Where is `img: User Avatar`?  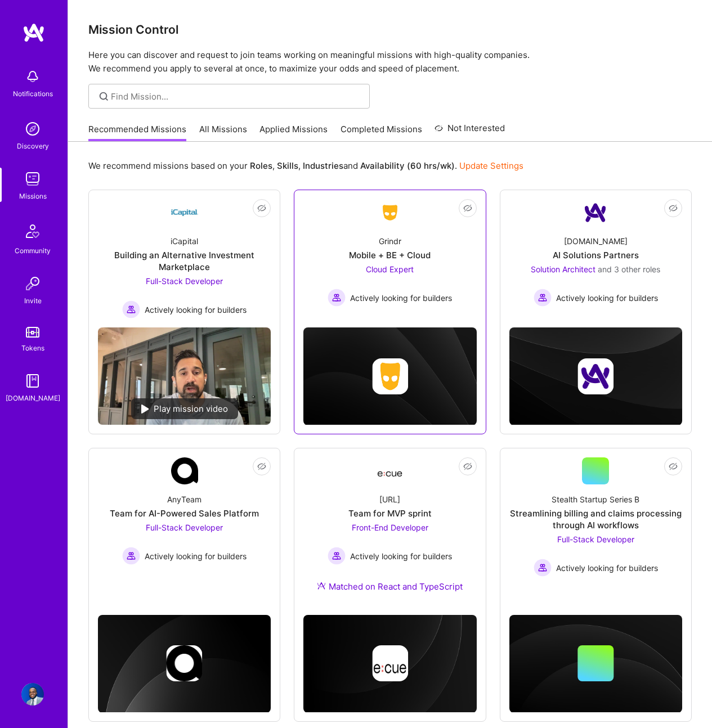 img: User Avatar is located at coordinates (33, 694).